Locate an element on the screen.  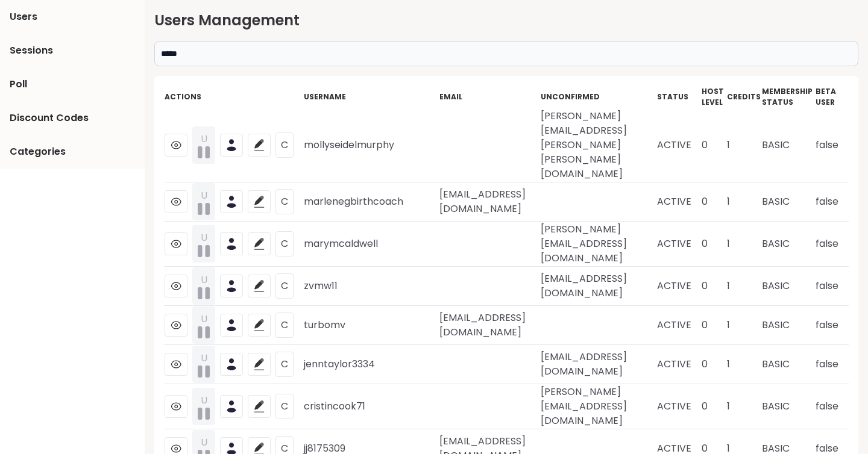
span: Poll is located at coordinates (18, 84).